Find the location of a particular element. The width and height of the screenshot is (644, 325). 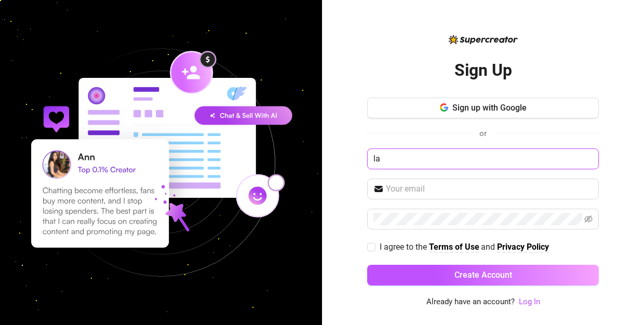

button: Create Account is located at coordinates (483, 276).